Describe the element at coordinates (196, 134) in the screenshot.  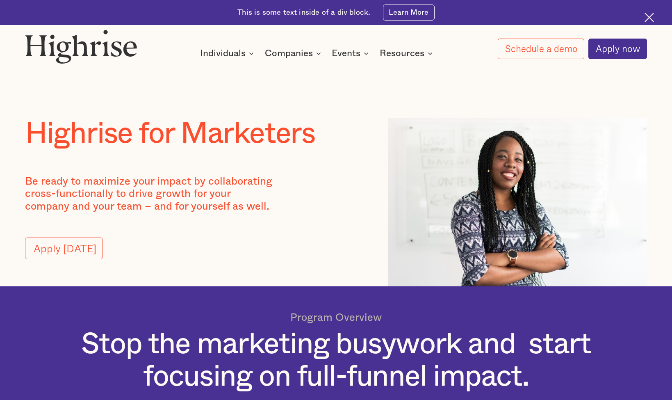
I see `h1: Highrise for Marketers` at that location.